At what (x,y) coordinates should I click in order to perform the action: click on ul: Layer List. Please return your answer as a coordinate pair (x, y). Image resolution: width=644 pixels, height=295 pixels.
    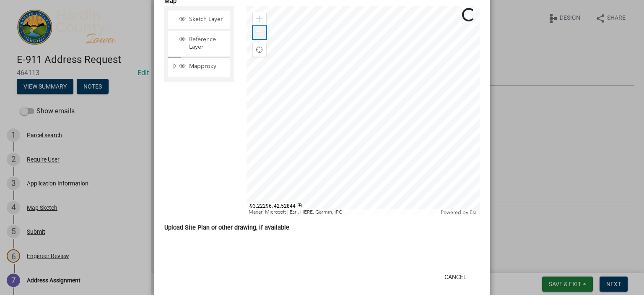
    Looking at the image, I should click on (199, 44).